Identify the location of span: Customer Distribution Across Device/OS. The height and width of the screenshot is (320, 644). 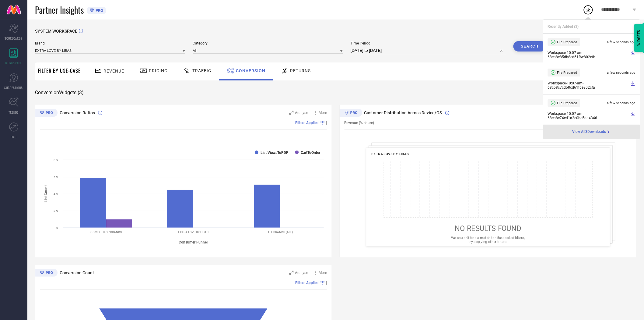
(403, 113).